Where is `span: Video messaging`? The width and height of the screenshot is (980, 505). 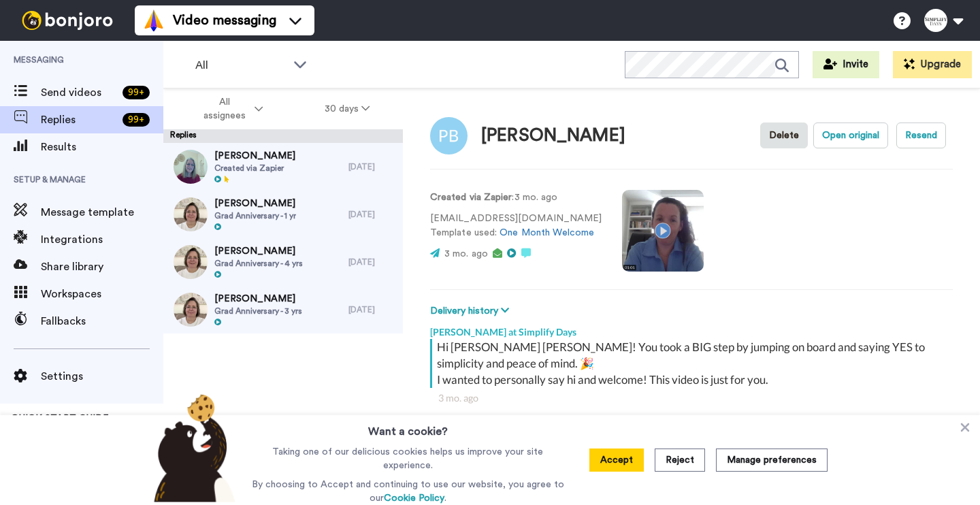 span: Video messaging is located at coordinates (224, 21).